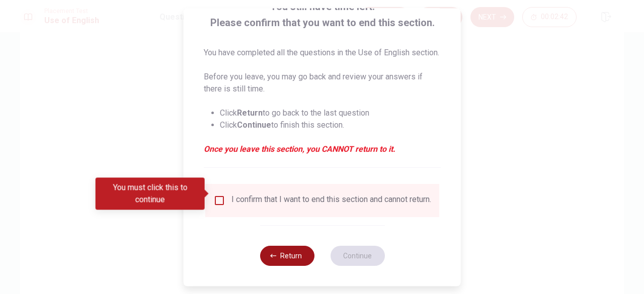 Image resolution: width=644 pixels, height=294 pixels. What do you see at coordinates (331, 201) in the screenshot?
I see `div: I confirm that I want to end this section and cannot return.` at bounding box center [331, 201].